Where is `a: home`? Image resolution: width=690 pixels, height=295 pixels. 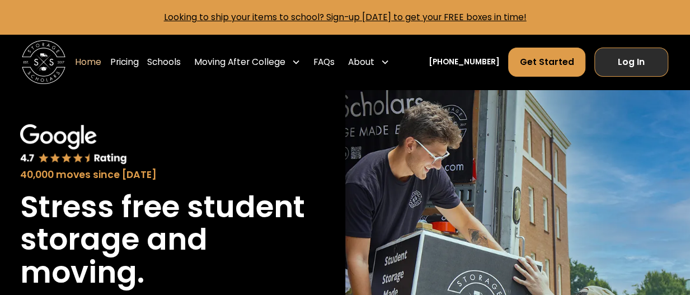 a: home is located at coordinates (44, 62).